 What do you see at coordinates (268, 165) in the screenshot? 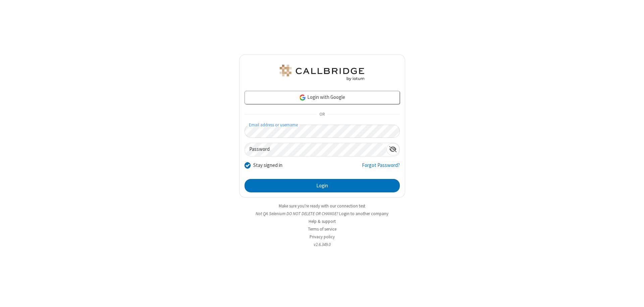
I see `label: Stay signed in` at bounding box center [268, 165].